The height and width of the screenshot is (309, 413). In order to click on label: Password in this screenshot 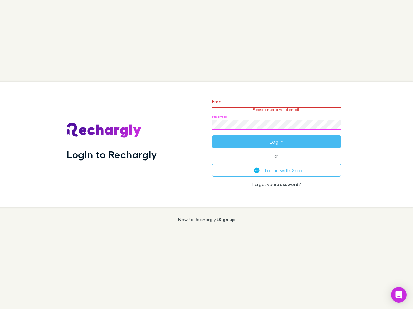, I will do `click(219, 117)`.